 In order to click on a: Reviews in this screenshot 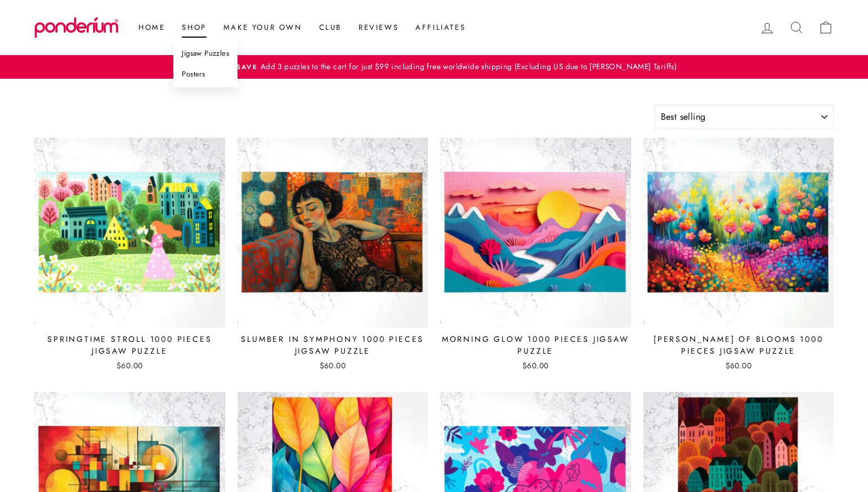, I will do `click(379, 27)`.